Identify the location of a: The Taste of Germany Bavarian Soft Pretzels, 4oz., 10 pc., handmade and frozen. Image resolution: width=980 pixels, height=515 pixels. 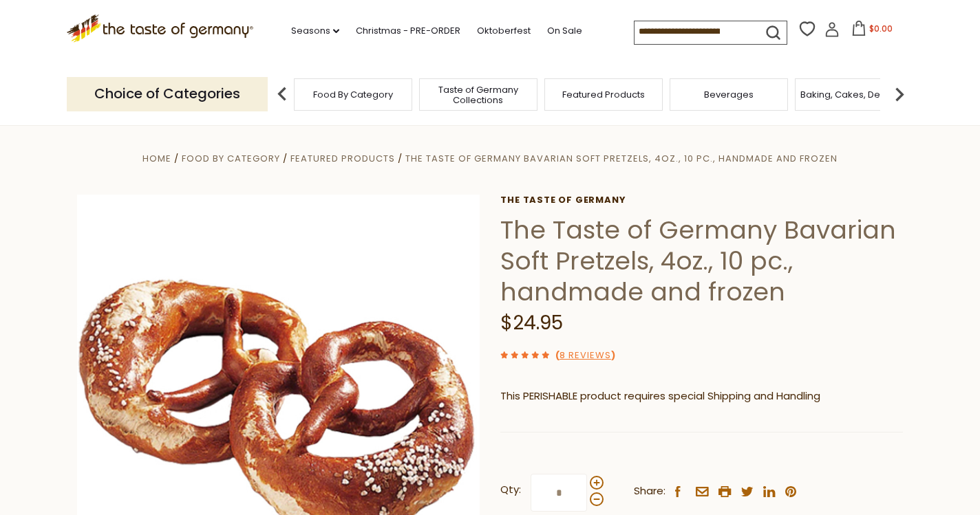
(622, 159).